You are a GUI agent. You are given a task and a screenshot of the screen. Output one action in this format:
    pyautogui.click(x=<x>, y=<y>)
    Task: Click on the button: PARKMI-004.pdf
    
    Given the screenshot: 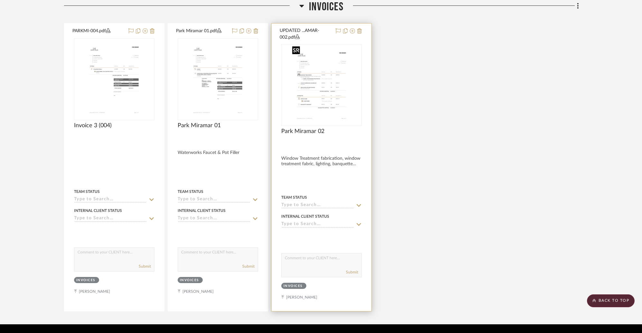 What is the action you would take?
    pyautogui.click(x=98, y=31)
    